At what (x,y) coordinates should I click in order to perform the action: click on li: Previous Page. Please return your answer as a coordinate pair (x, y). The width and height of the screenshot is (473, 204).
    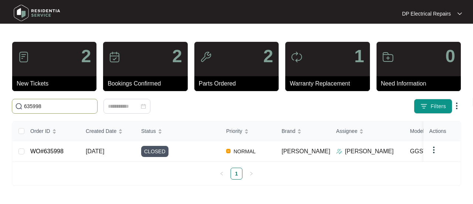
    Looking at the image, I should click on (222, 173).